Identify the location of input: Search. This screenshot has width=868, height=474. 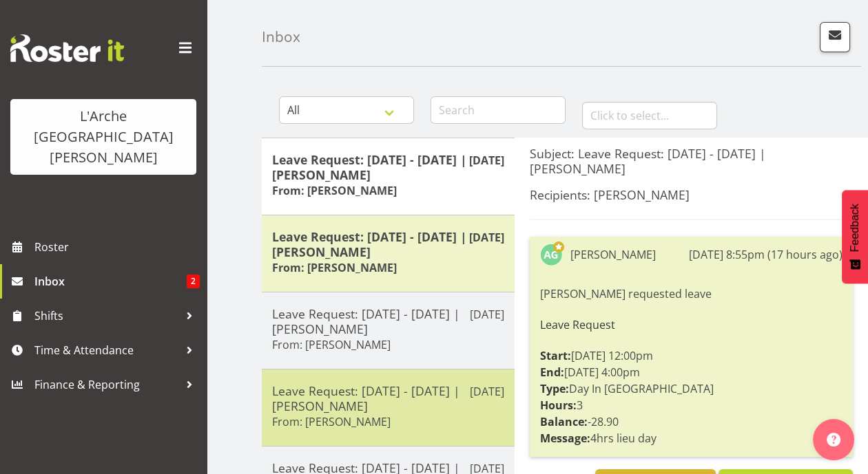
(499, 110).